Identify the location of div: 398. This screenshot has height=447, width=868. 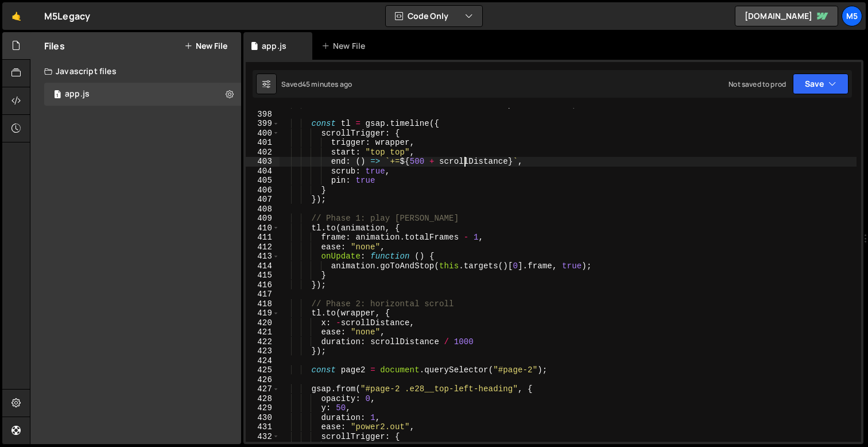
(262, 114).